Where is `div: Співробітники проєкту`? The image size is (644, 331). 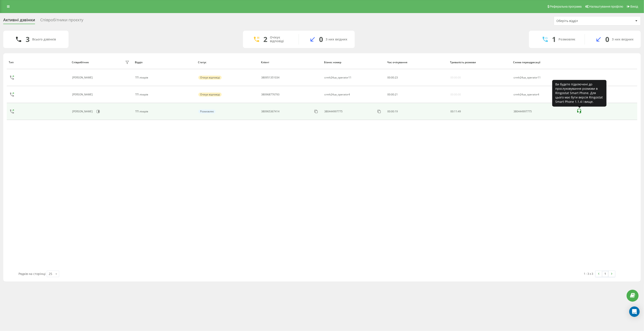 div: Співробітники проєкту is located at coordinates (62, 21).